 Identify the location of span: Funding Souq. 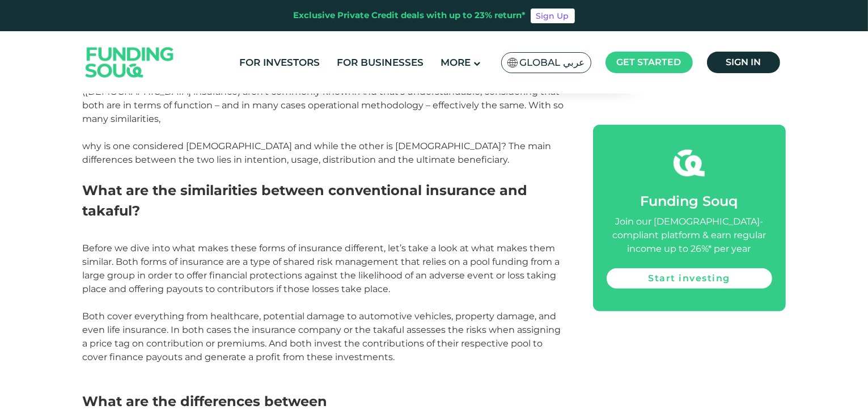
(689, 201).